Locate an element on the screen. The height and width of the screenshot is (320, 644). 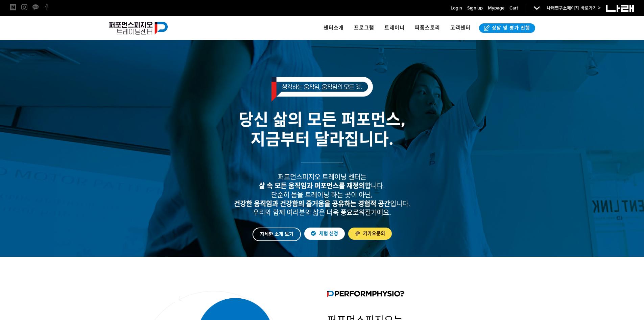
span: 상담 및 평가 진행 is located at coordinates (510, 28).